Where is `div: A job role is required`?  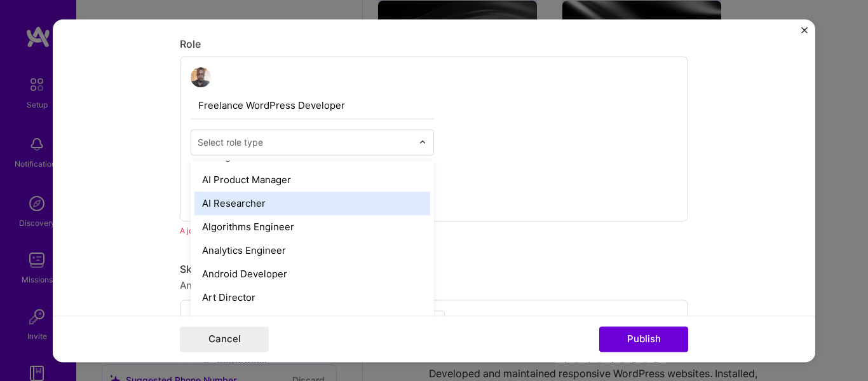
div: A job role is required is located at coordinates (434, 230).